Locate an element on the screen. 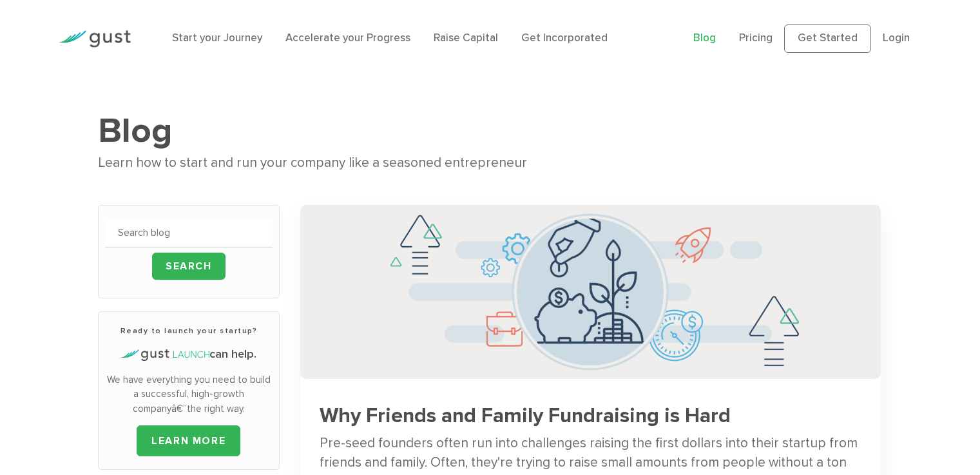  a: Raise Capital is located at coordinates (466, 38).